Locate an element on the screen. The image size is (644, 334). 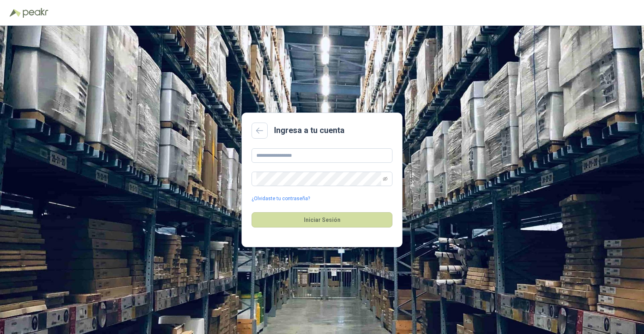
button: Iniciar Sesión is located at coordinates (322, 220).